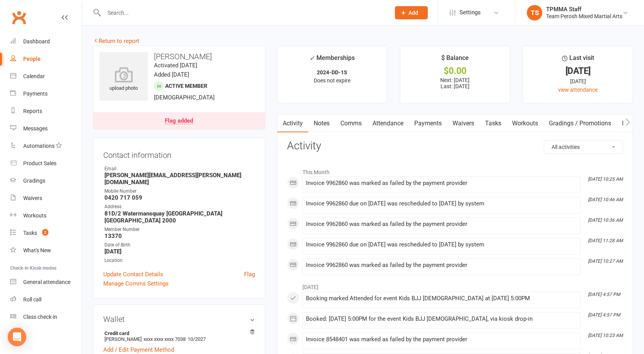  I want to click on h3: Wallet, so click(179, 319).